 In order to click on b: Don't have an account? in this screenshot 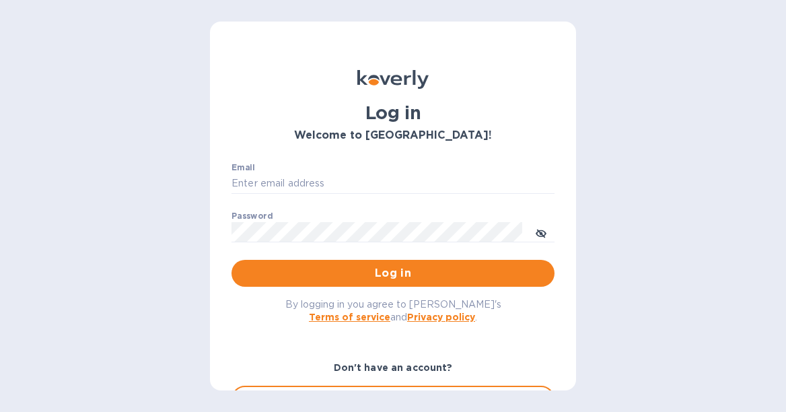, I will do `click(393, 367)`.